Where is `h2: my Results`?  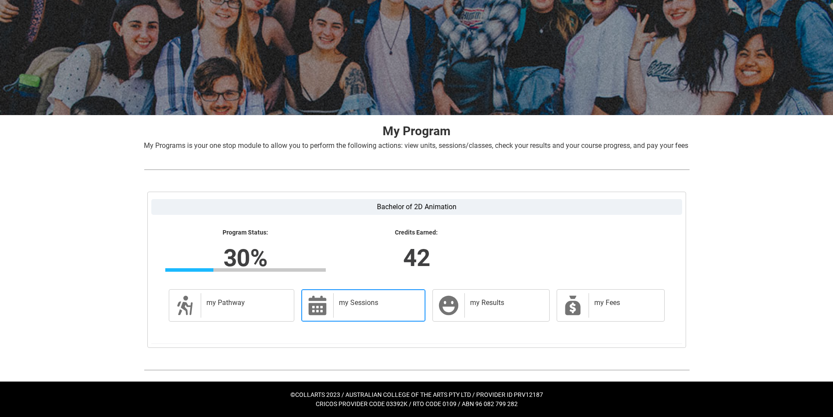 h2: my Results is located at coordinates (505, 303).